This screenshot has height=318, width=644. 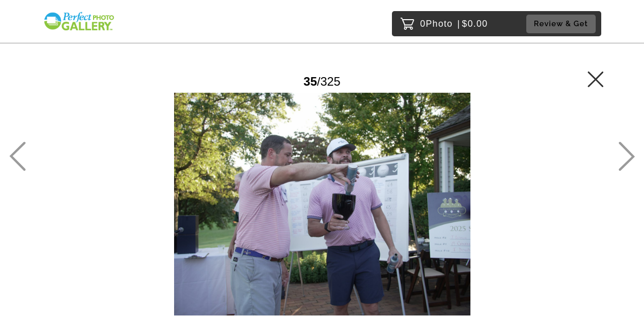 I want to click on span: 325, so click(x=331, y=81).